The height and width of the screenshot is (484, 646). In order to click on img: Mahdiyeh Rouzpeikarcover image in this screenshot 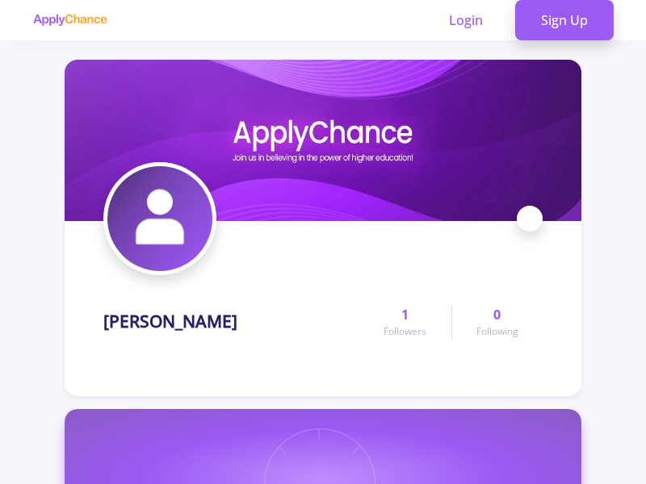, I will do `click(323, 140)`.